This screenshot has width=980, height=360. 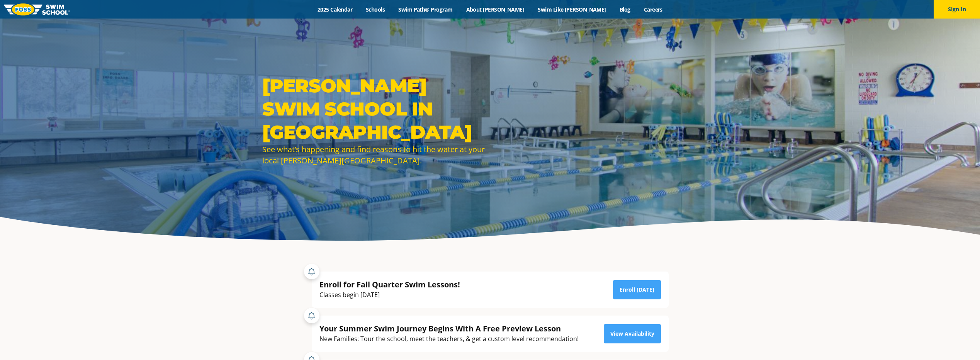 I want to click on div: New Families: Tour the school, meet the teachers, & get a custom level recommendation!, so click(x=449, y=339).